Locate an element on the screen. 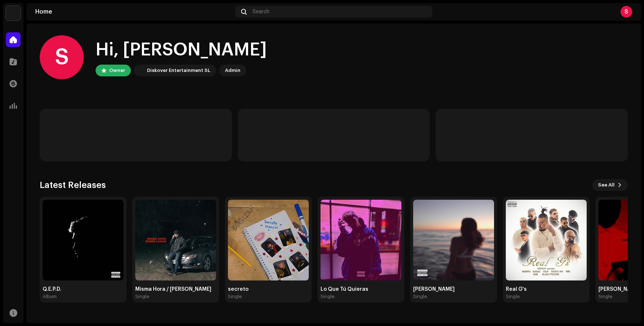 The height and width of the screenshot is (326, 644). div: Owner is located at coordinates (117, 70).